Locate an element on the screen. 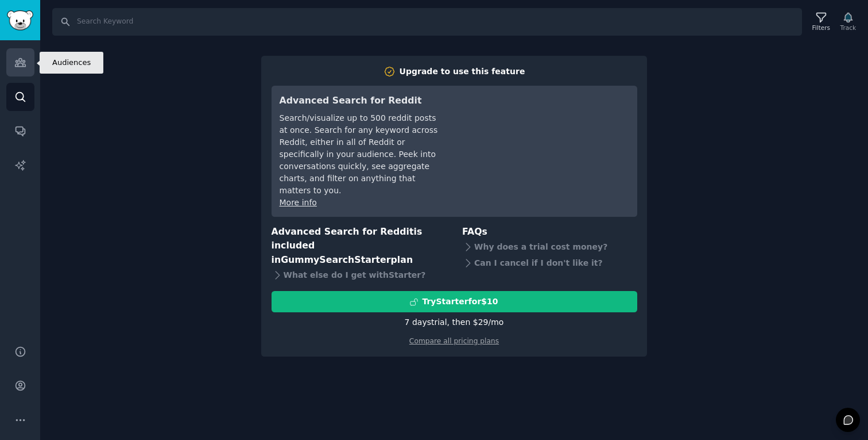  h3: Advanced Search for Reddit is included in plan is located at coordinates (359, 246).